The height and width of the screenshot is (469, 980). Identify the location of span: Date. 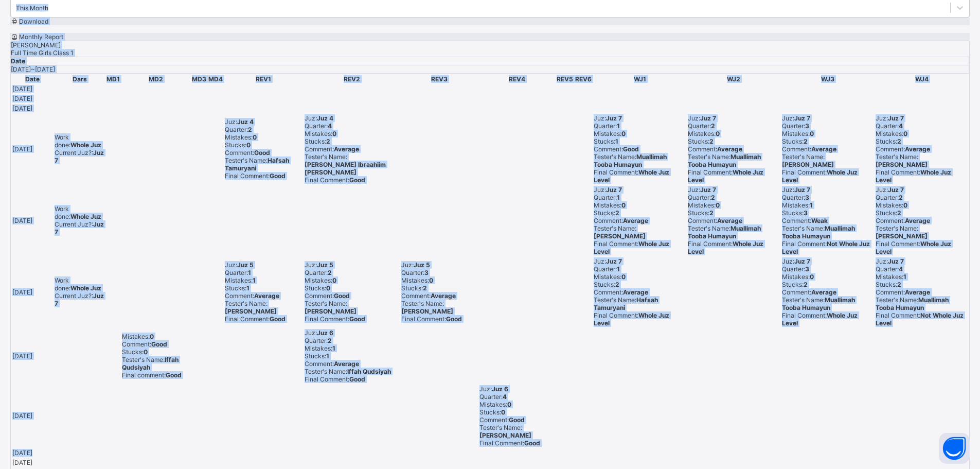
(33, 79).